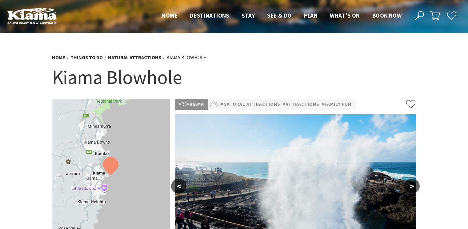 The width and height of the screenshot is (468, 229). Describe the element at coordinates (87, 57) in the screenshot. I see `a: Things To Do` at that location.